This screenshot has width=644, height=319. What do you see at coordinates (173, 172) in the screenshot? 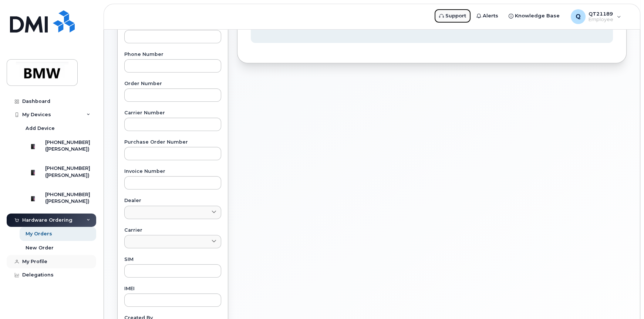
I see `label: Invoice Number` at bounding box center [173, 172].